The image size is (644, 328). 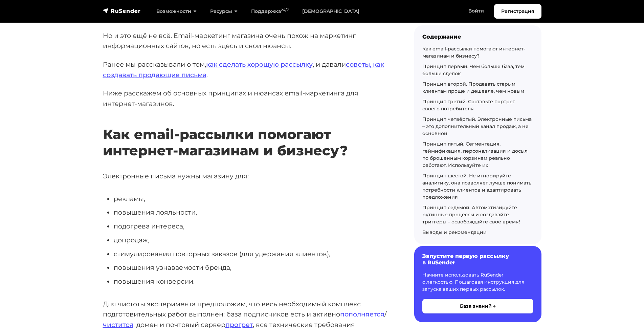 I want to click on a: Принцип шестой. Не игнорируйте аналитику, она позволяет лучше понимать потребности клиентов и ада..., so click(x=476, y=186).